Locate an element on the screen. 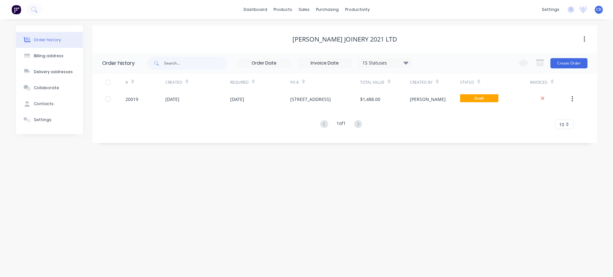  button: Settings is located at coordinates (50, 120).